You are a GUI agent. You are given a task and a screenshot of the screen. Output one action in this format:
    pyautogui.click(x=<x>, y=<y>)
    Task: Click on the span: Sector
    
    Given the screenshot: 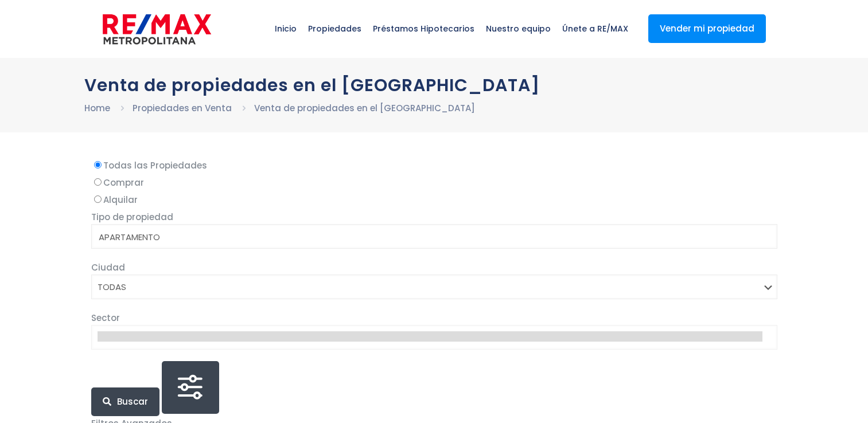 What is the action you would take?
    pyautogui.click(x=105, y=318)
    